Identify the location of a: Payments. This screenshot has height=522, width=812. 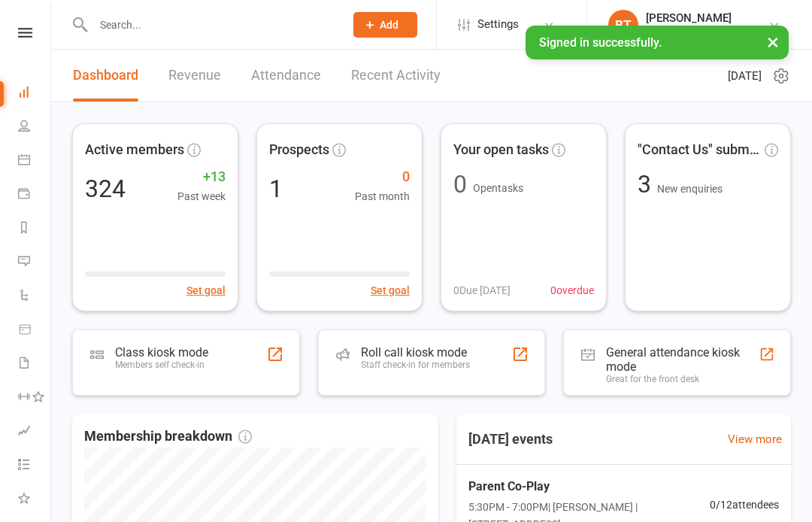
(35, 195).